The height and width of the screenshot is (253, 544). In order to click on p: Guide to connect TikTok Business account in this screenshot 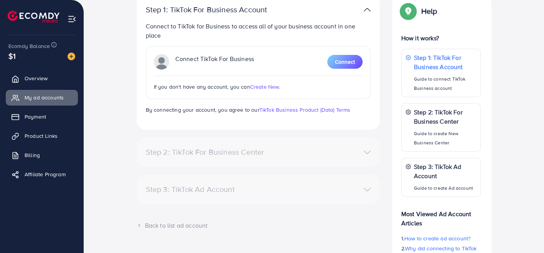, I will do `click(446, 84)`.